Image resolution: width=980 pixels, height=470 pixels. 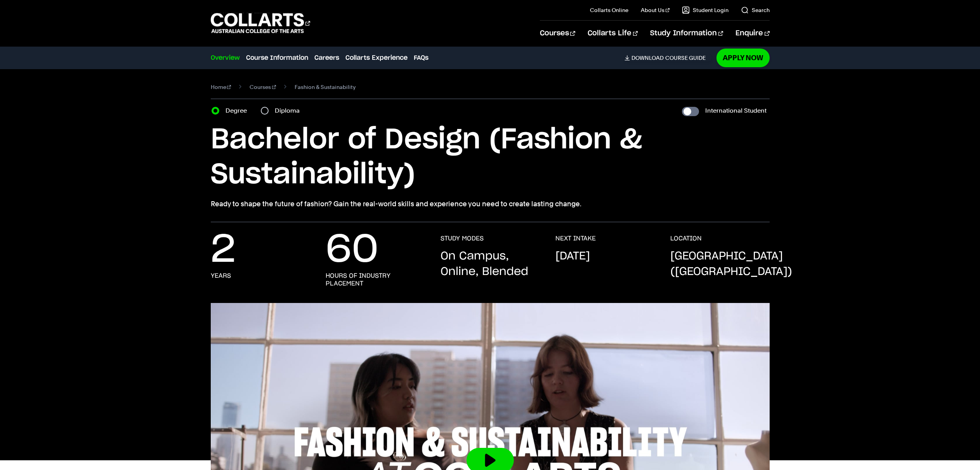 What do you see at coordinates (576, 238) in the screenshot?
I see `h3: NEXT INTAKE` at bounding box center [576, 238].